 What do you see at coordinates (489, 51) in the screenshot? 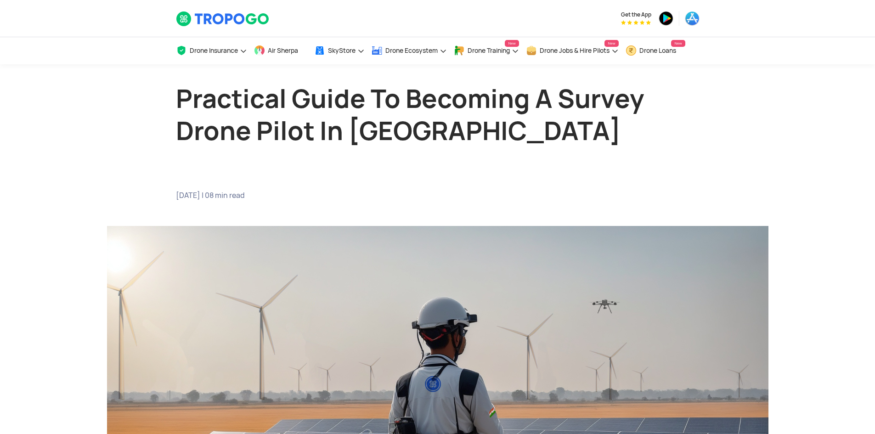
I see `span: Drone Training` at bounding box center [489, 51].